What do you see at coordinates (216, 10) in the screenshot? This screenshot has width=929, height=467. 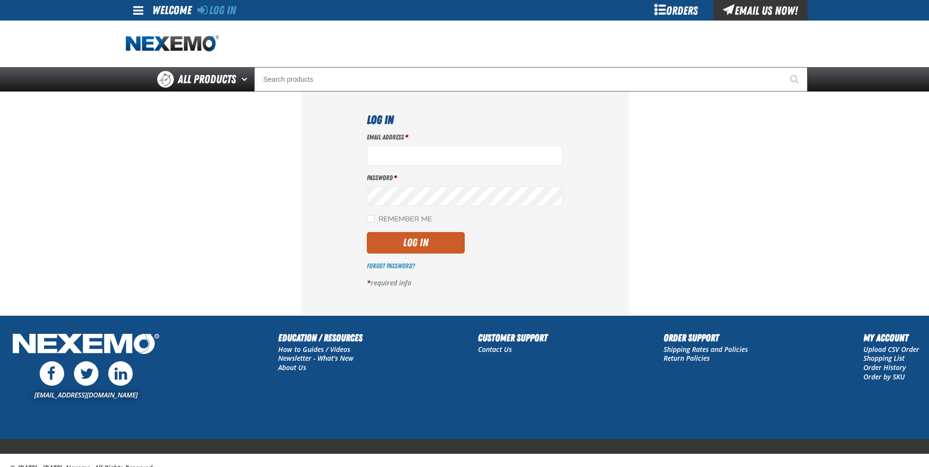 I see `a: Log In` at bounding box center [216, 10].